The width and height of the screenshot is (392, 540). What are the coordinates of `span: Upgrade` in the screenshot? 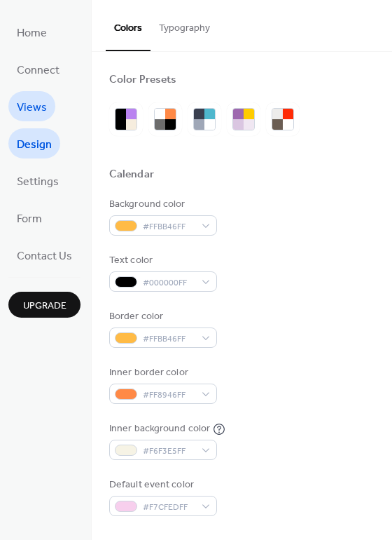 It's located at (45, 306).